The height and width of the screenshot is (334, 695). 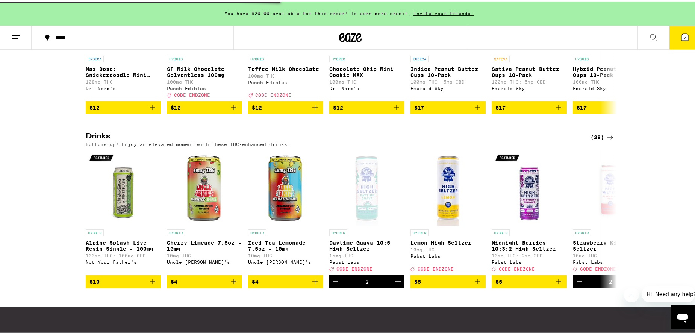 What do you see at coordinates (204, 71) in the screenshot?
I see `p: SF Milk Chocolate Solventless 100mg` at bounding box center [204, 71].